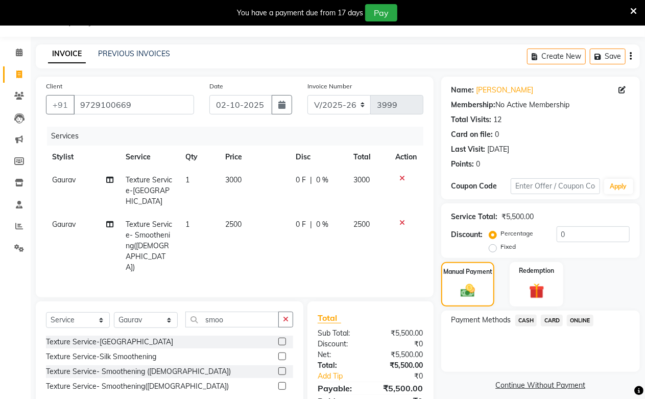 This screenshot has width=645, height=399. Describe the element at coordinates (319, 157) in the screenshot. I see `th: Disc` at that location.